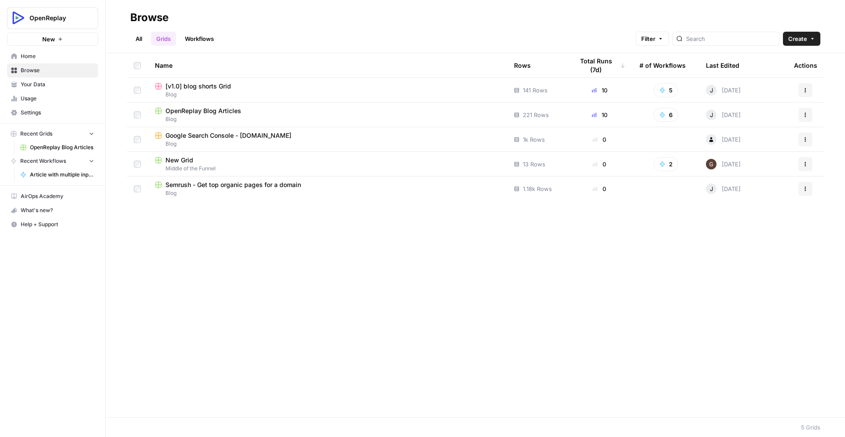  What do you see at coordinates (57, 175) in the screenshot?
I see `a: Article with multiple inputs` at bounding box center [57, 175].